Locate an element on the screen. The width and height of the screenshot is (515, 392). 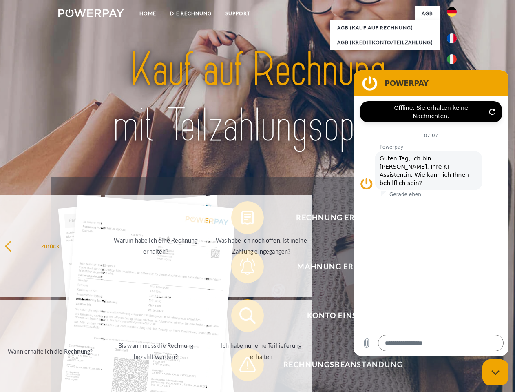
a: Home is located at coordinates (148, 13).